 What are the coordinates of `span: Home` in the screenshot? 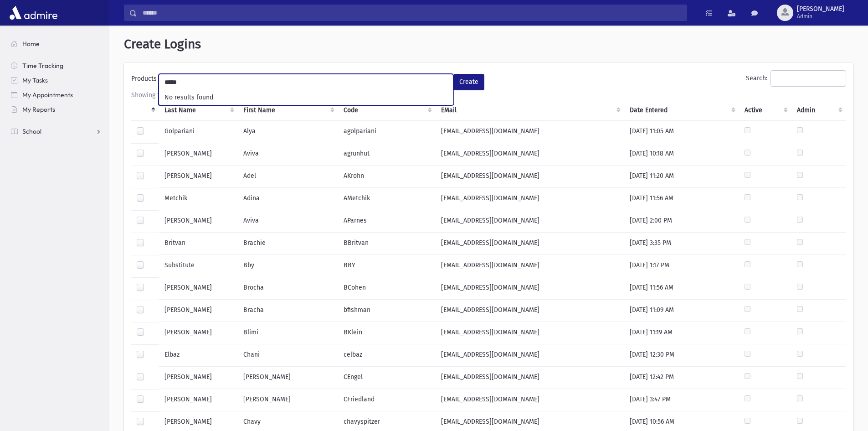 It's located at (31, 44).